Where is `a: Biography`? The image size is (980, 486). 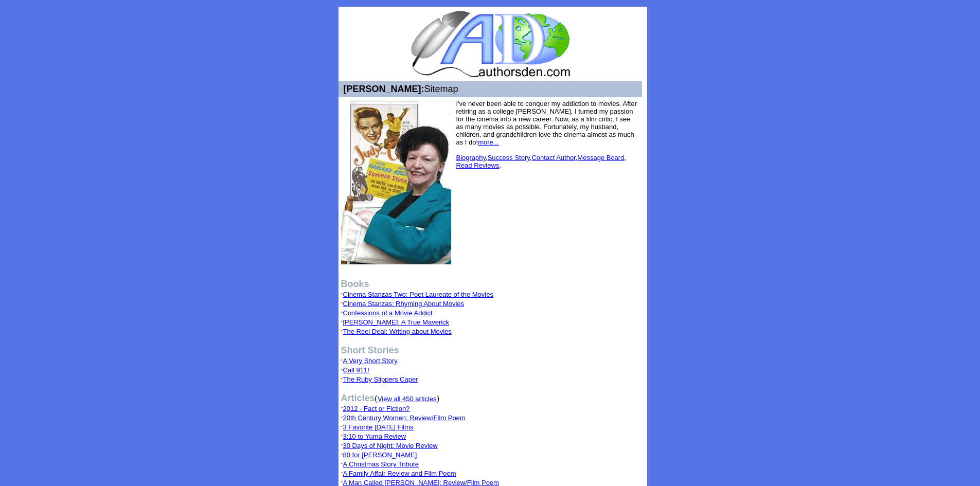
a: Biography is located at coordinates (471, 157).